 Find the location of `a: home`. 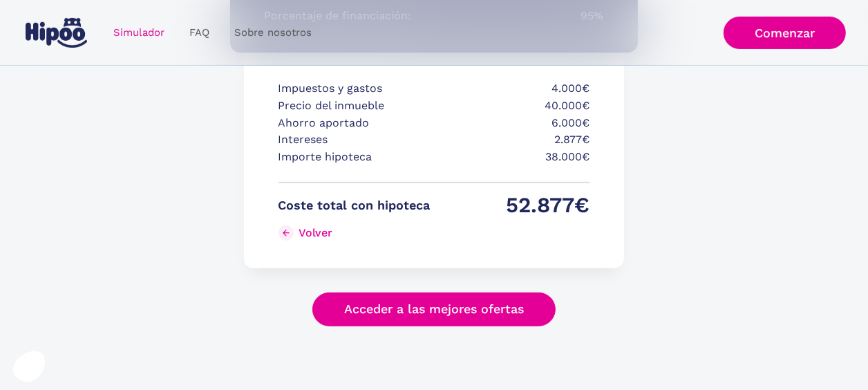

a: home is located at coordinates (56, 33).